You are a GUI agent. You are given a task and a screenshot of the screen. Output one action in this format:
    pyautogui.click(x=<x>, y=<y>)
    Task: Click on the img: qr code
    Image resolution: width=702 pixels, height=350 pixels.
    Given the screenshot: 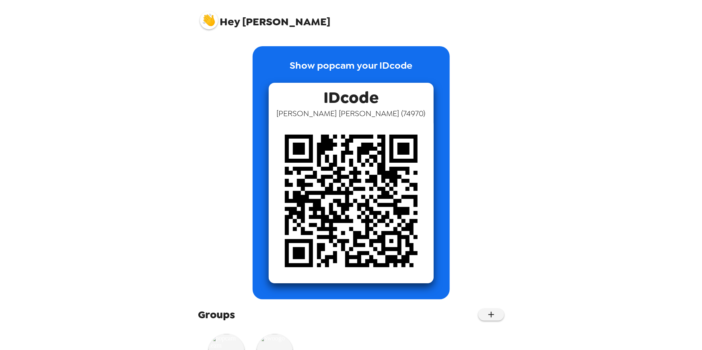 What is the action you would take?
    pyautogui.click(x=351, y=201)
    